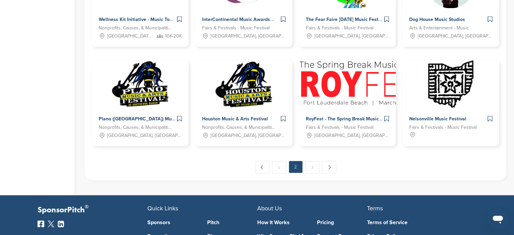 The image size is (514, 235). What do you see at coordinates (173, 36) in the screenshot?
I see `span: 10K-20K` at bounding box center [173, 36].